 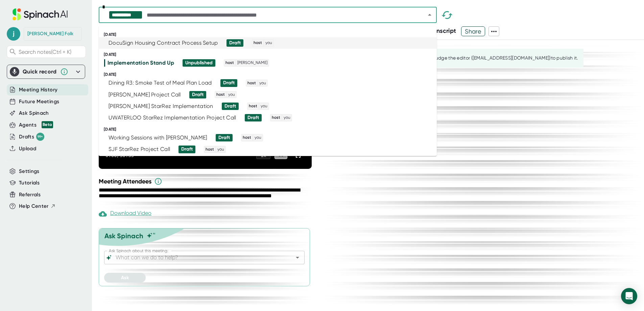 I want to click on span: Tutorials, so click(x=29, y=183).